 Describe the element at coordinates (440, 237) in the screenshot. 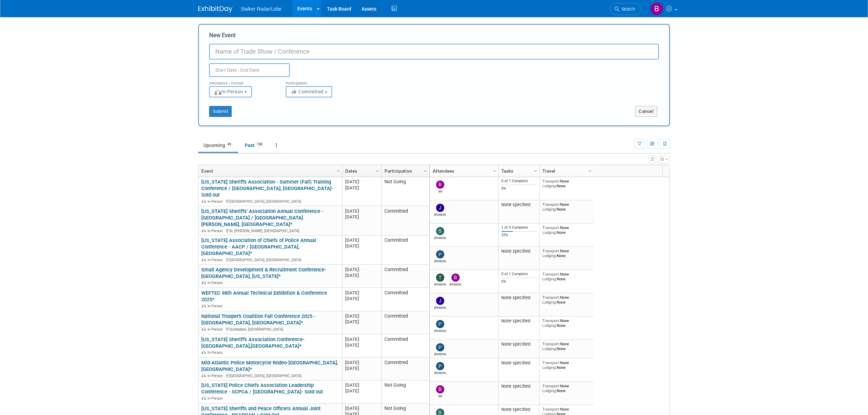

I see `div: Stephen Barlag` at that location.